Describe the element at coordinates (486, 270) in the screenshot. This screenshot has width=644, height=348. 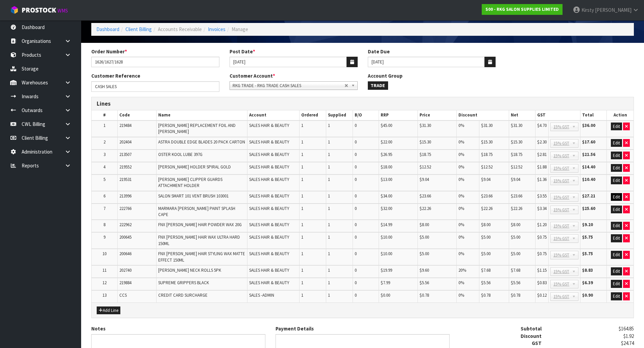
I see `span: $7.68` at that location.